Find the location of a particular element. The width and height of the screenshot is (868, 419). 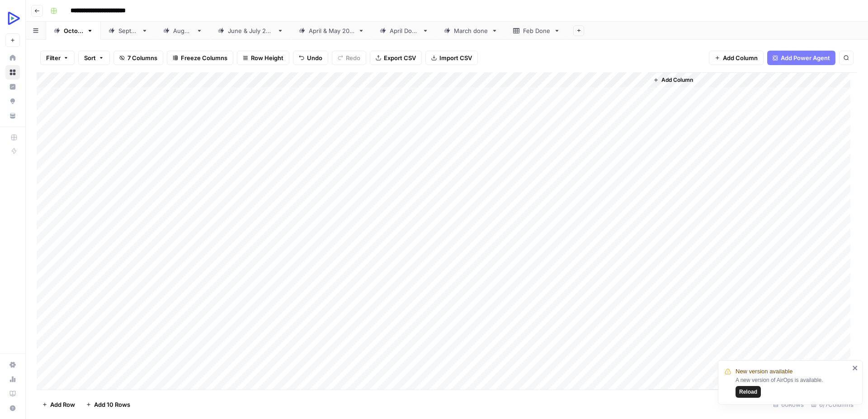

span: Reload is located at coordinates (748, 392).